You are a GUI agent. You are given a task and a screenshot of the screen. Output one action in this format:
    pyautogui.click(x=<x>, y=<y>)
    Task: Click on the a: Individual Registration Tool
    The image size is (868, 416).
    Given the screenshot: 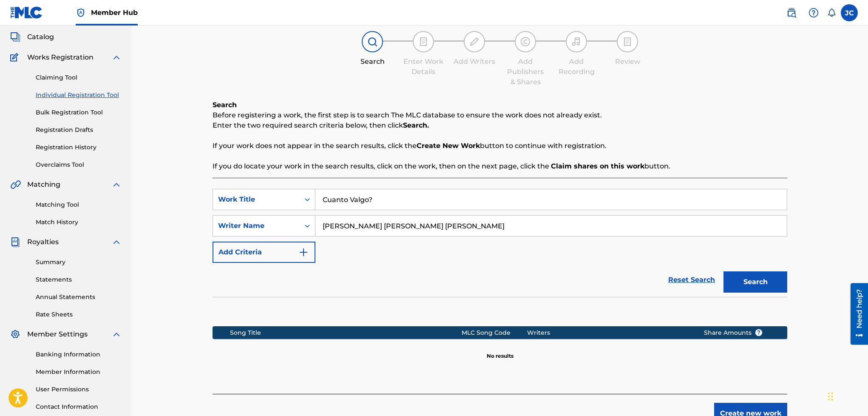 What is the action you would take?
    pyautogui.click(x=79, y=95)
    